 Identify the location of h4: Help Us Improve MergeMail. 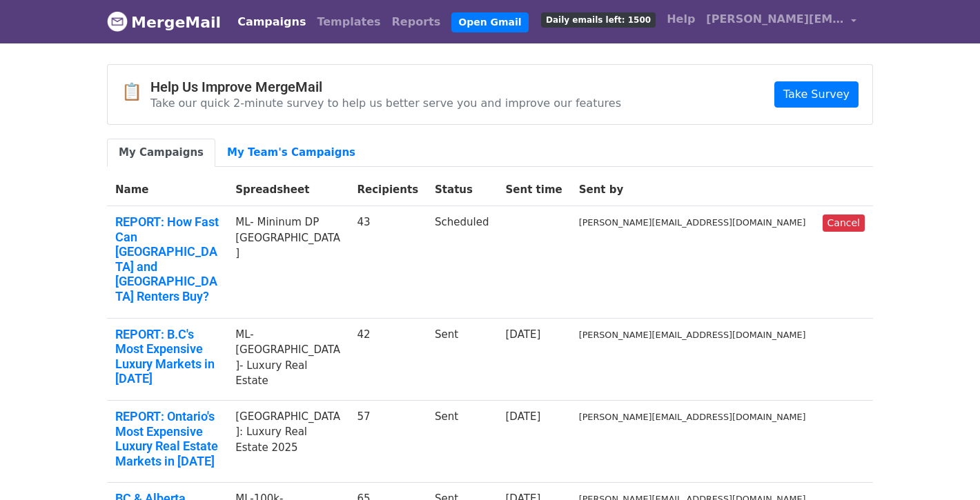
(386, 87).